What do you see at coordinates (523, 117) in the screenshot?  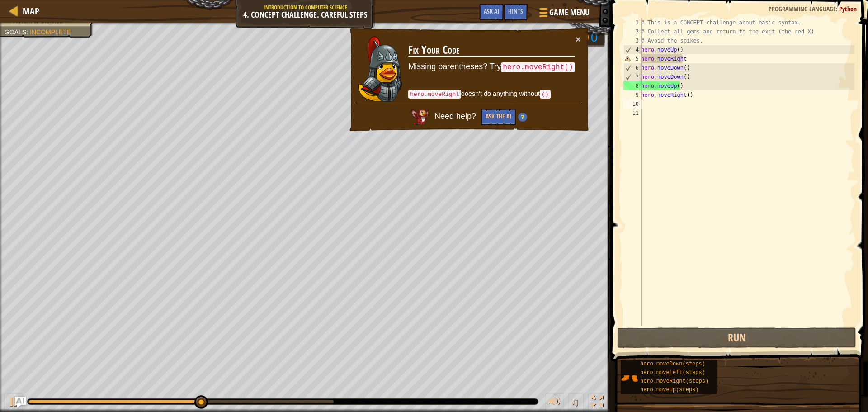 I see `img: Hint` at bounding box center [523, 117].